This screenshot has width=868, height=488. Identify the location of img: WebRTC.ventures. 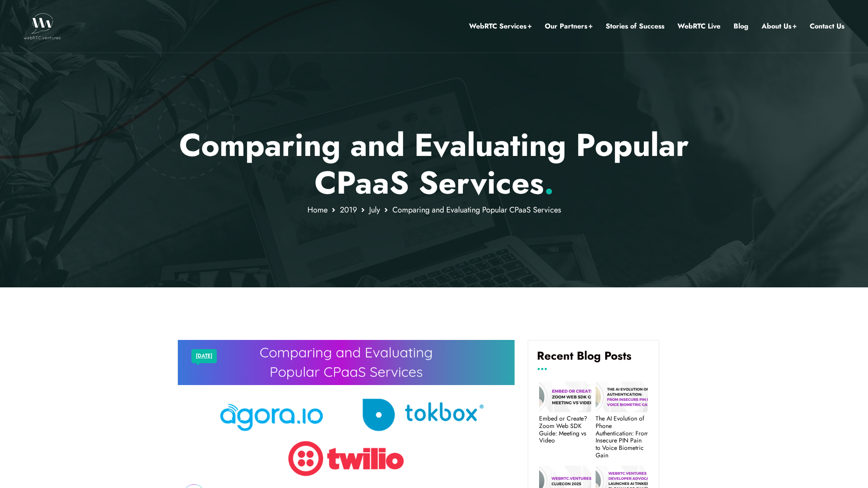
(42, 26).